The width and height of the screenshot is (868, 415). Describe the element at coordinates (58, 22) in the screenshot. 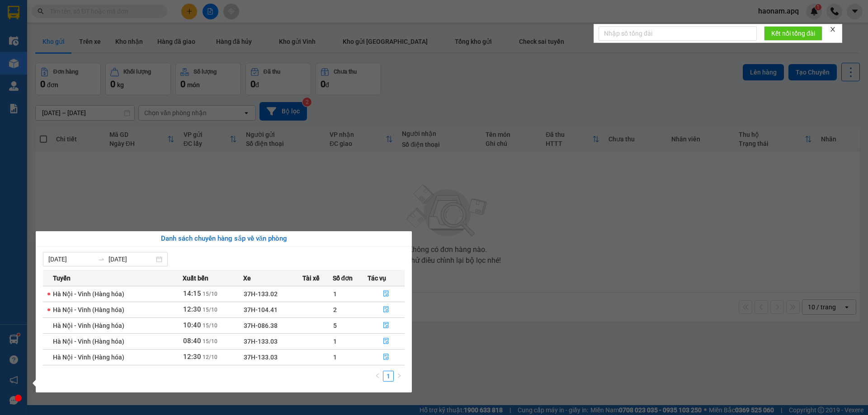

I see `strong: CHUYỂN PHÁT NHANH AN PHÚ QUÝ` at that location.